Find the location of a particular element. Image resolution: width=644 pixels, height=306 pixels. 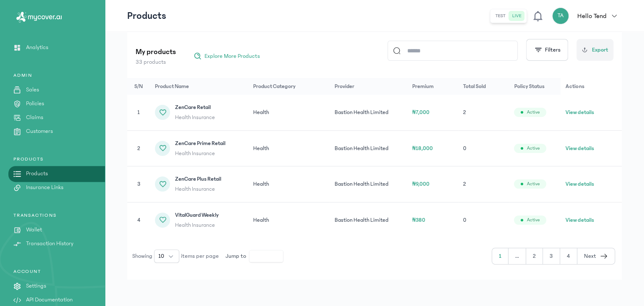

p: Policies is located at coordinates (35, 104).